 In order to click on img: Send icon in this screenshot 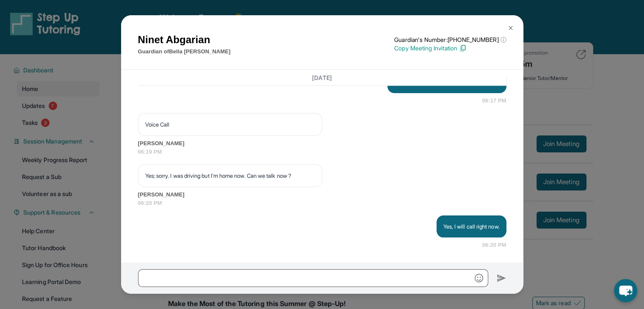, I will do `click(501, 278)`.